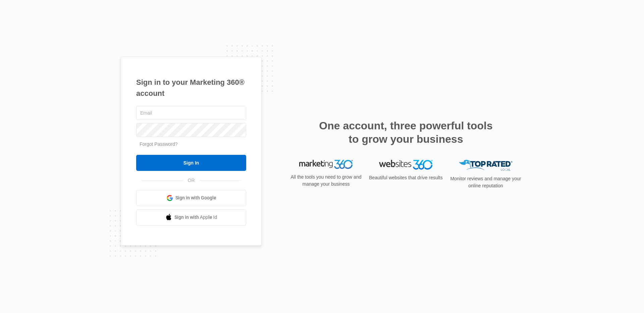 The width and height of the screenshot is (644, 313). I want to click on p: Monitor reviews and manage your online reputation, so click(485, 182).